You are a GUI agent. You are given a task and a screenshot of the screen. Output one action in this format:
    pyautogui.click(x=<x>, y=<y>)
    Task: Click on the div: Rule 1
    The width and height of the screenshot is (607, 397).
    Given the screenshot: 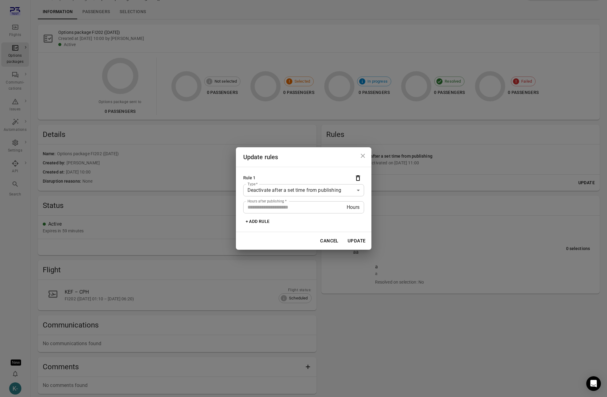 What is the action you would take?
    pyautogui.click(x=249, y=178)
    